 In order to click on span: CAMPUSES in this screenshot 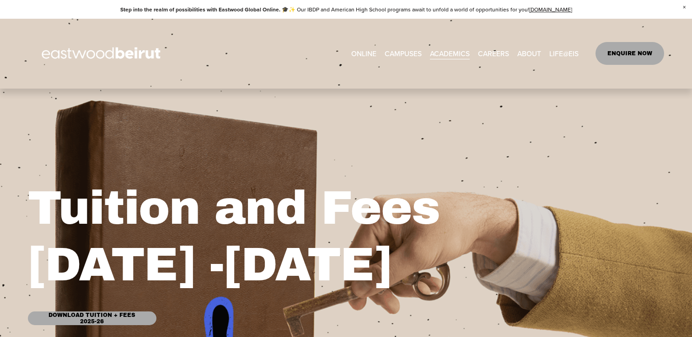, I will do `click(403, 53)`.